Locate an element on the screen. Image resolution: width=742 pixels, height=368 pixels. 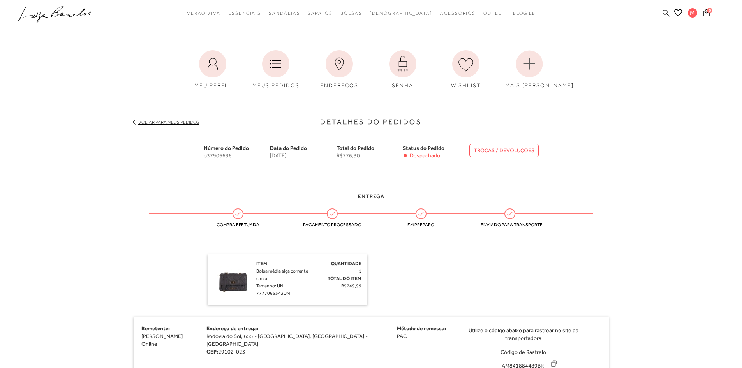
span: 0 is located at coordinates (710, 11).